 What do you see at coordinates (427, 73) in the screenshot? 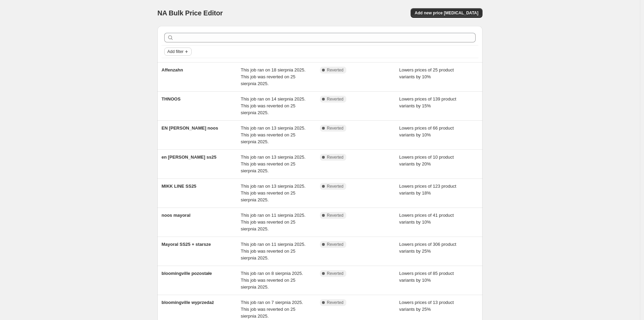
I see `span: Lowers prices of 25 product variants by 10%` at bounding box center [427, 73].